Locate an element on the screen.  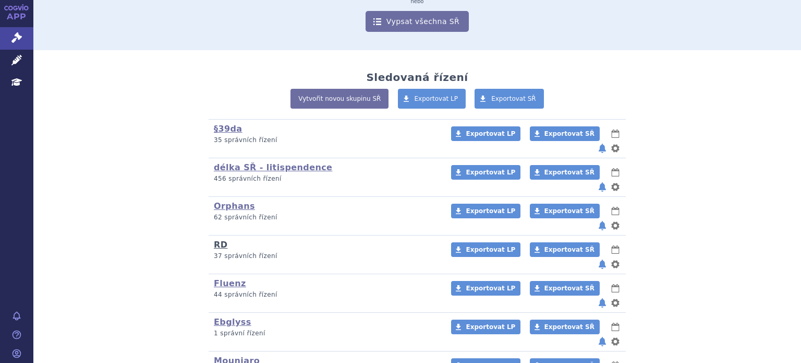
a: §39da is located at coordinates (228, 128).